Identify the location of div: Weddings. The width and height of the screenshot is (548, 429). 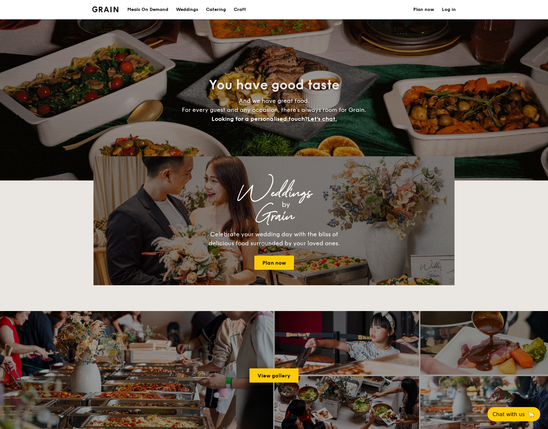
(274, 193).